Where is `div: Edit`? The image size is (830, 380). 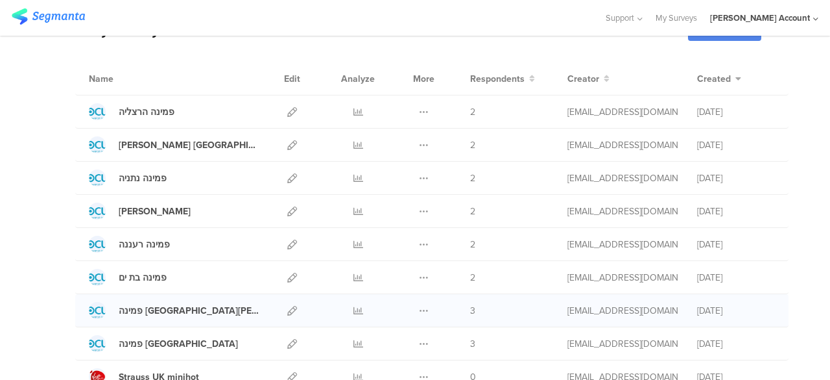 div: Edit is located at coordinates (292, 78).